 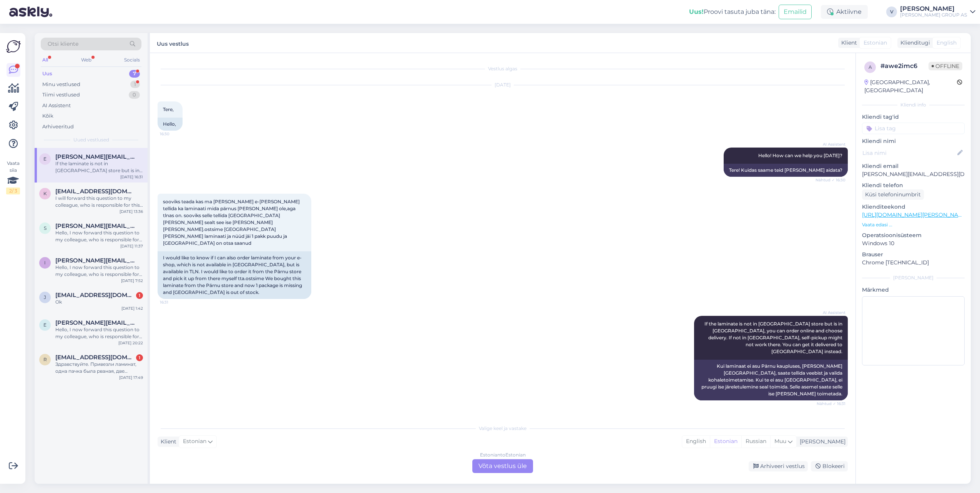 What do you see at coordinates (135, 74) in the screenshot?
I see `div: 7` at bounding box center [135, 74].